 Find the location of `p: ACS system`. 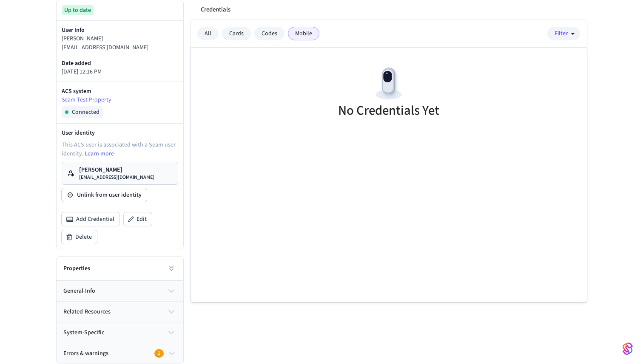

p: ACS system is located at coordinates (120, 91).